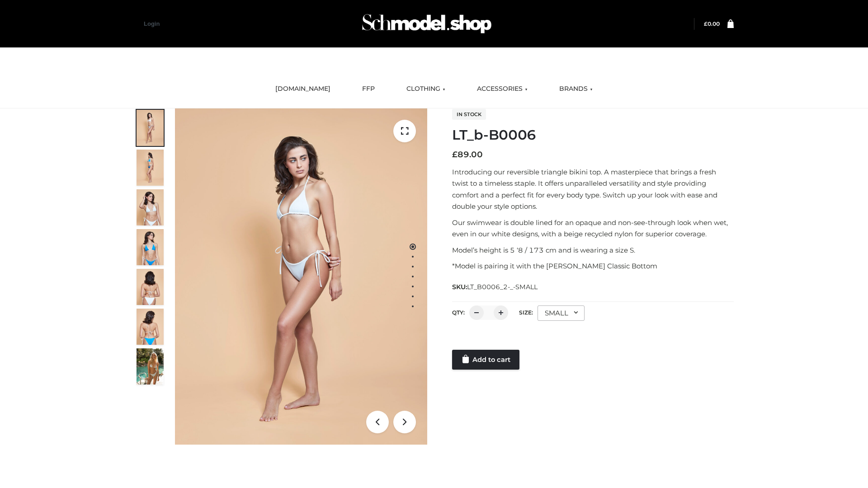  Describe the element at coordinates (486, 360) in the screenshot. I see `a: Add to cart` at that location.